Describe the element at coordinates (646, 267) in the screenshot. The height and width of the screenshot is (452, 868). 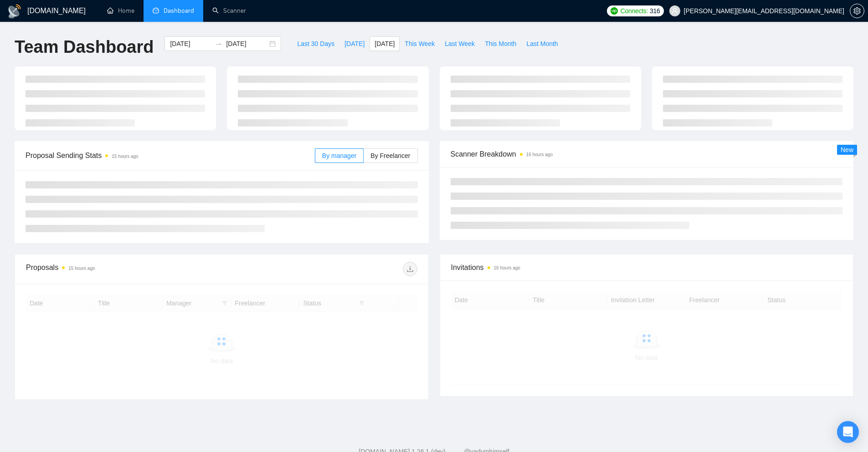
I see `span: Invitations` at that location.